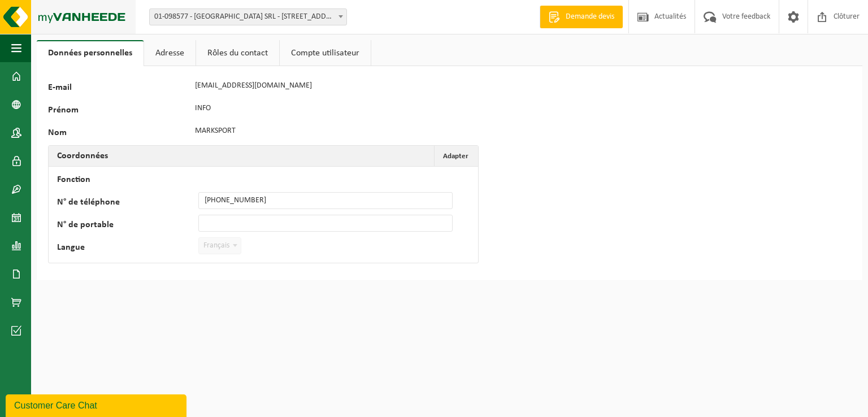 The height and width of the screenshot is (417, 868). I want to click on div: Customer Care Chat, so click(91, 13).